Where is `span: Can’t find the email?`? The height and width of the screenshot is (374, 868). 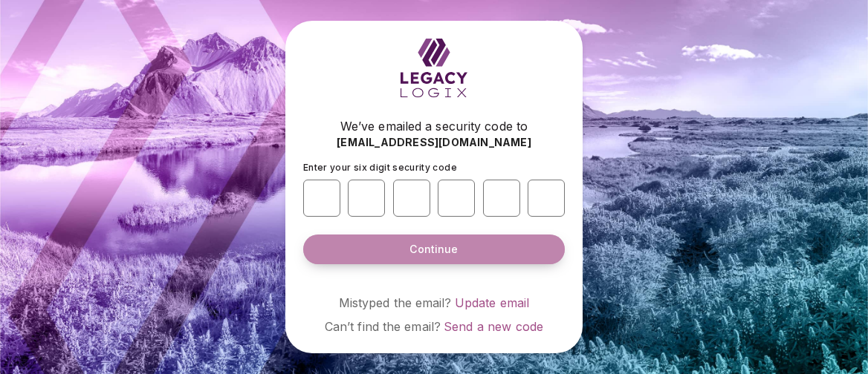 span: Can’t find the email? is located at coordinates (382, 327).